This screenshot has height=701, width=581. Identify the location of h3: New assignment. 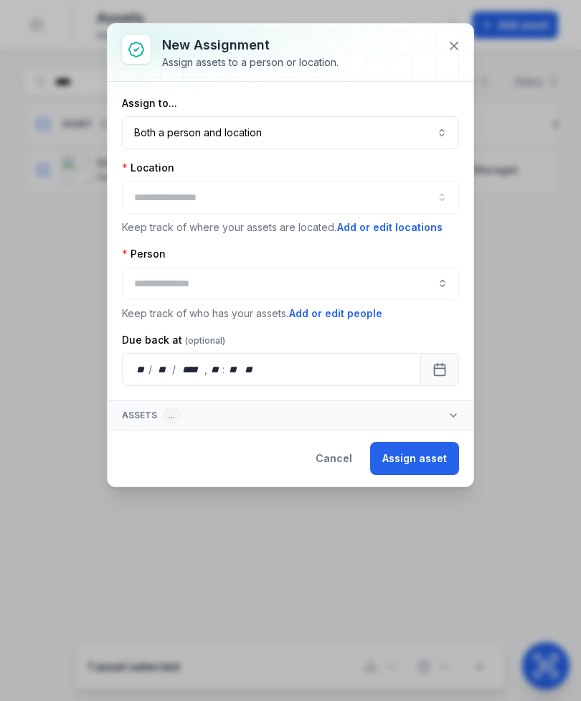
(250, 45).